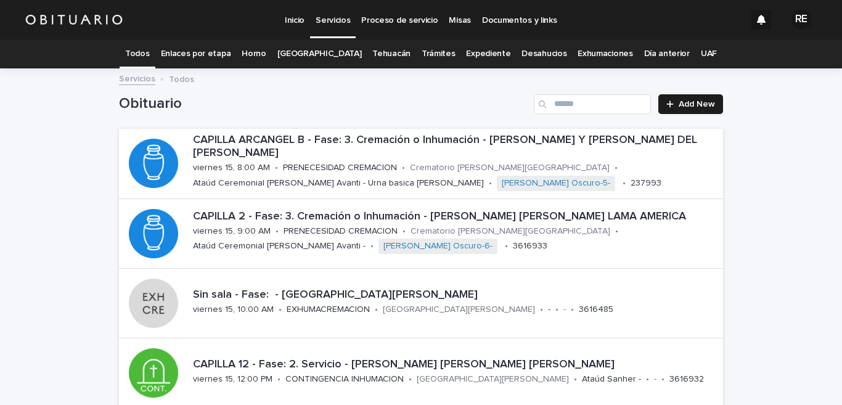 Image resolution: width=842 pixels, height=405 pixels. Describe the element at coordinates (392, 54) in the screenshot. I see `a: Tehuacán` at that location.